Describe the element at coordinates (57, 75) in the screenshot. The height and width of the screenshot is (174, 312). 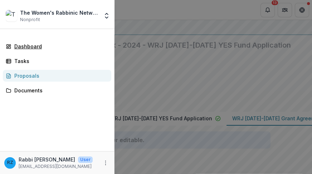
I see `a: Proposals` at that location.